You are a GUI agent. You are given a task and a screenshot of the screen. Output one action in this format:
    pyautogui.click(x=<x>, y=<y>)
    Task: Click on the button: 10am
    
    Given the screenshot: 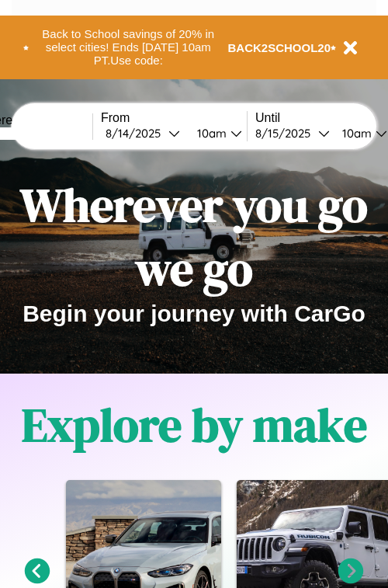 What is the action you would take?
    pyautogui.click(x=216, y=133)
    